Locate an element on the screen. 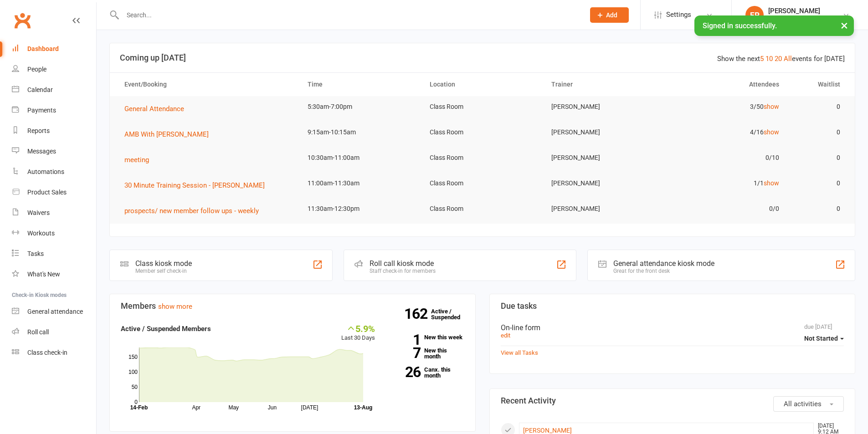 The height and width of the screenshot is (434, 868). button: General Attendance is located at coordinates (157, 109).